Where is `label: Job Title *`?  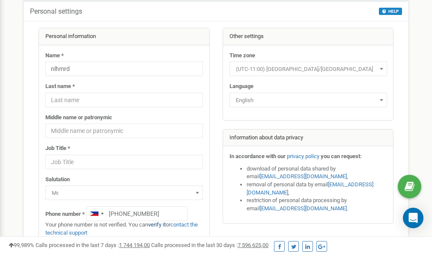
label: Job Title * is located at coordinates (58, 148).